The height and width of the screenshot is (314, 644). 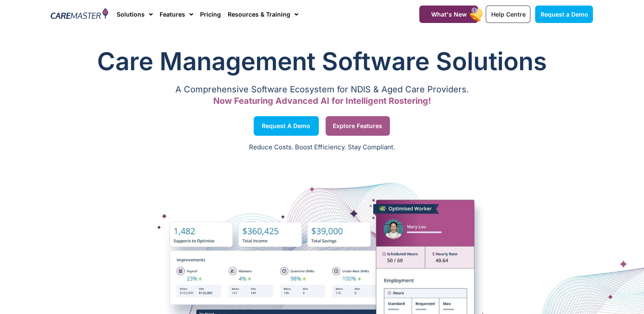 I want to click on span: Now Featuring Advanced AI for Intelligent Rostering!, so click(x=322, y=101).